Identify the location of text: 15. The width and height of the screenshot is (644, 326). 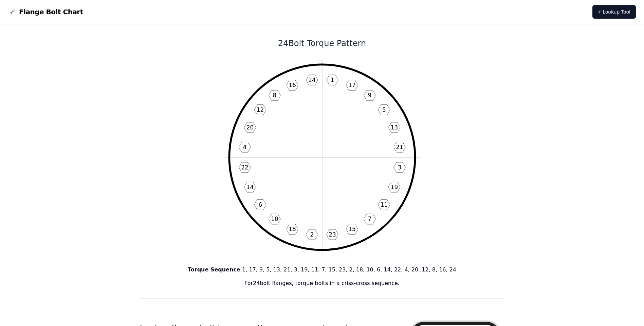
(352, 229).